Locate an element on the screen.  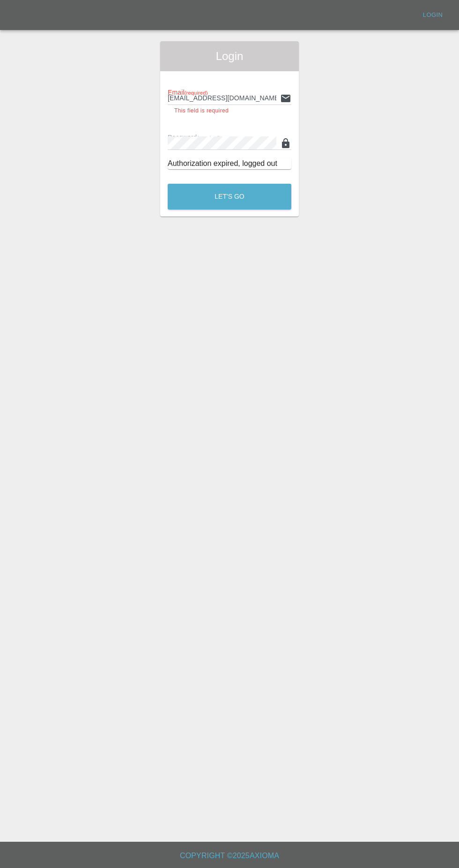
p: This field is required is located at coordinates (229, 111).